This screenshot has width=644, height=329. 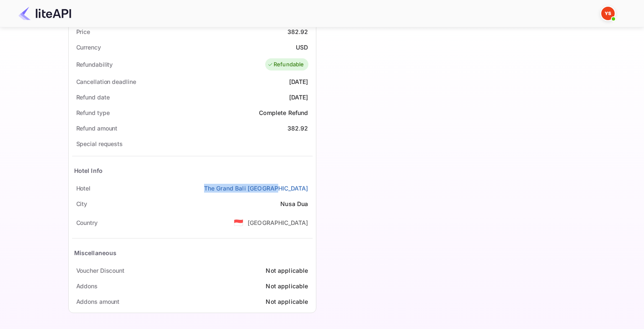 What do you see at coordinates (608, 13) in the screenshot?
I see `img: Yandex Support` at bounding box center [608, 13].